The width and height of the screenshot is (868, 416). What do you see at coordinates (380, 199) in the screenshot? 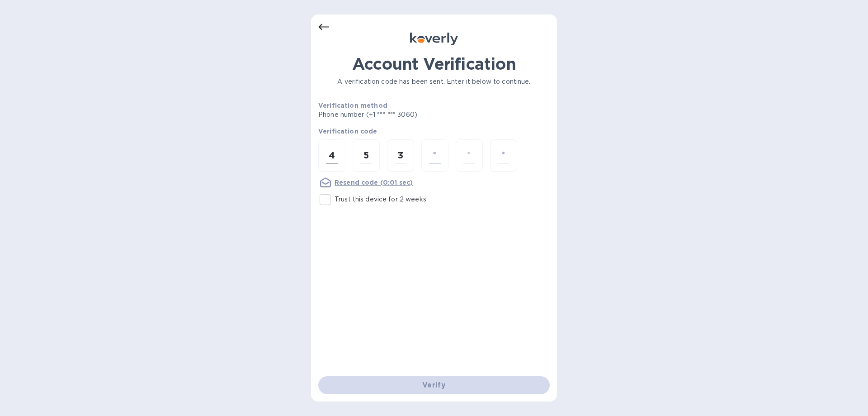
I see `p: Trust this device for 2 weeks` at bounding box center [380, 199].